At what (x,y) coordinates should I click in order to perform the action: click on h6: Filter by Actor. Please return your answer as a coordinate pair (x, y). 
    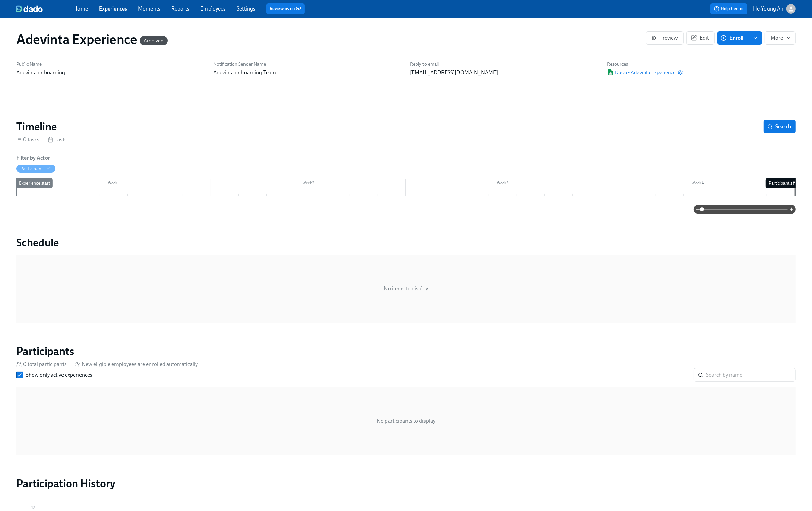
    Looking at the image, I should click on (33, 158).